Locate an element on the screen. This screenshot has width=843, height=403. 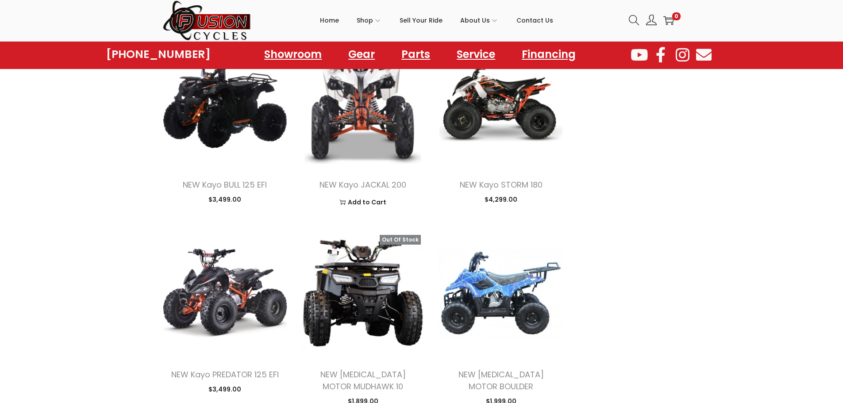
a: NEW Kayo PREDATOR 125 EFI is located at coordinates (225, 374).